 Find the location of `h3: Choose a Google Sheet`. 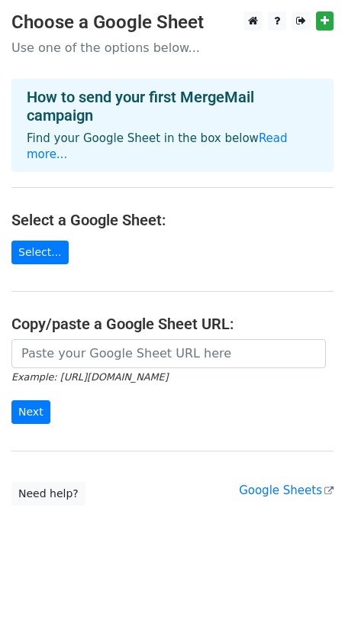

h3: Choose a Google Sheet is located at coordinates (173, 22).